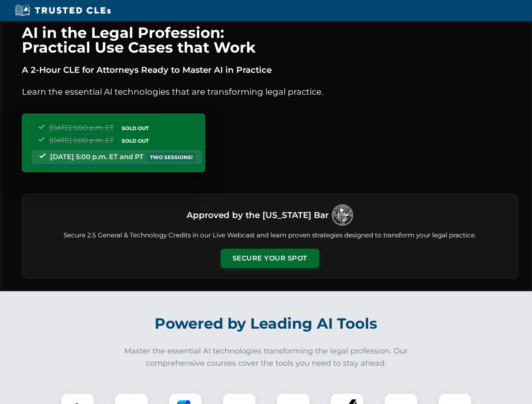  What do you see at coordinates (270, 258) in the screenshot?
I see `button: Secure Your Spot` at bounding box center [270, 258].